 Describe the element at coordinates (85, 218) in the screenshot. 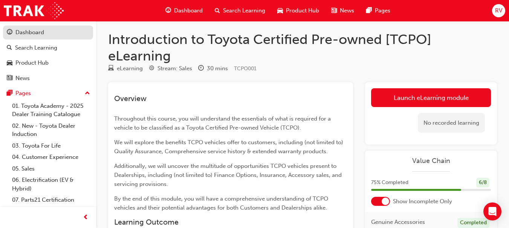

I see `span: prev-icon` at that location.